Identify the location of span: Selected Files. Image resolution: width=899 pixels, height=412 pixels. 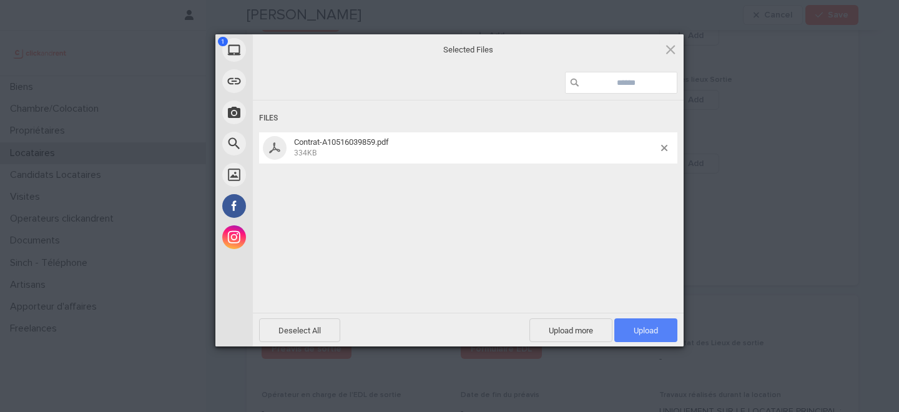
(468, 50).